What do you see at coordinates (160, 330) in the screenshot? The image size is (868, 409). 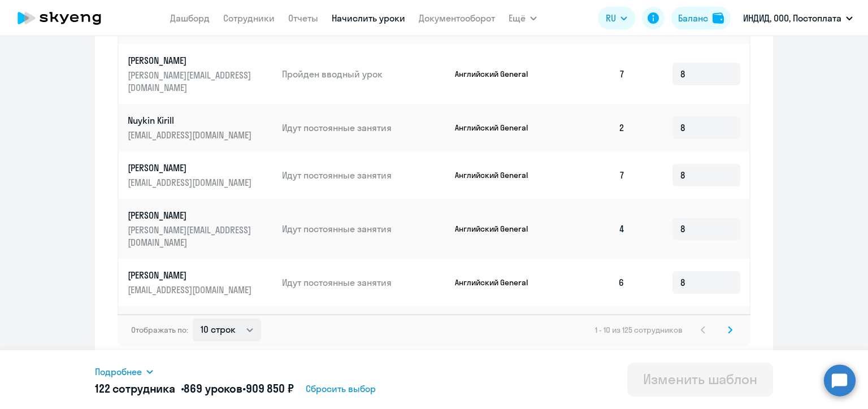 I see `span: Отображать по:` at bounding box center [160, 330].